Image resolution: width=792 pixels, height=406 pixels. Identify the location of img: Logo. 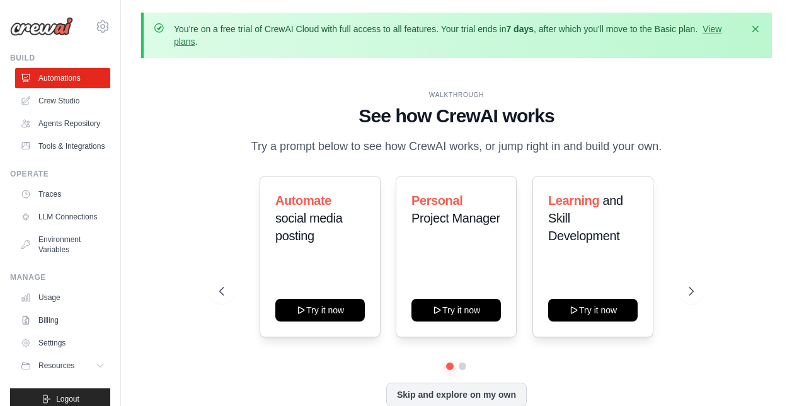
(42, 26).